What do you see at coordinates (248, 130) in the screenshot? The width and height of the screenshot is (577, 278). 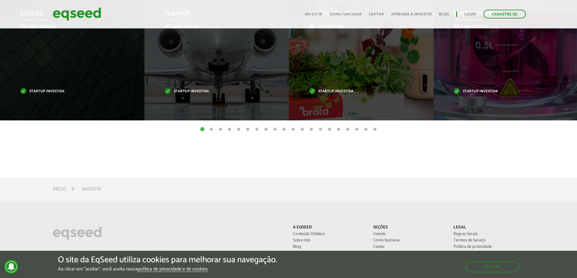 I see `button: 6 of 20` at bounding box center [248, 130].